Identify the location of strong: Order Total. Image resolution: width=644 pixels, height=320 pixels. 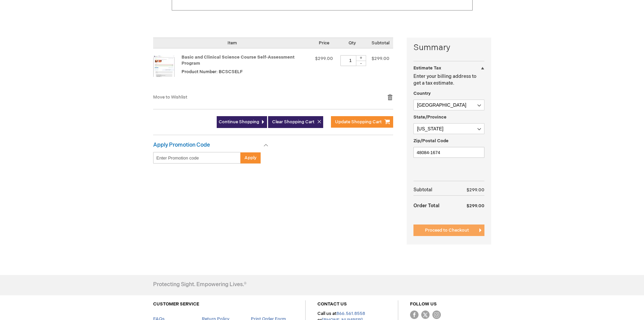
(426, 205).